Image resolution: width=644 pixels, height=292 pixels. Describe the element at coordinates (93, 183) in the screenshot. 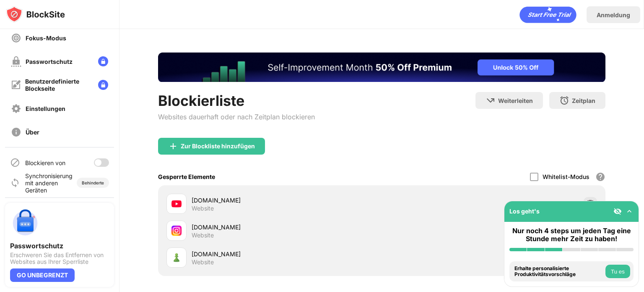

I see `div: Behinderte` at that location.